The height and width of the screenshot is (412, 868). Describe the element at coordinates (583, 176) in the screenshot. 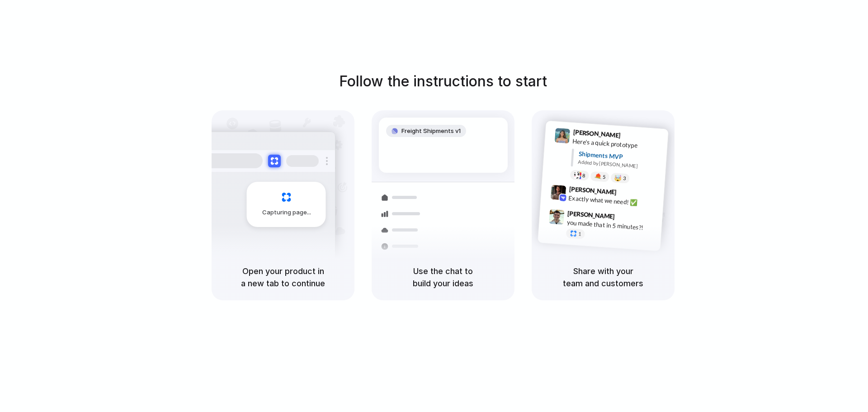

I see `span: 8` at that location.